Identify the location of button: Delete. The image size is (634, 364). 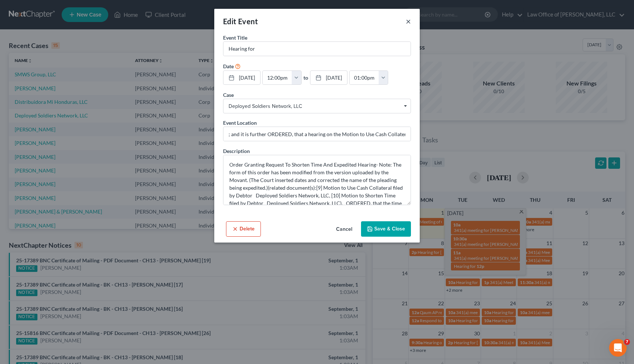
(243, 229).